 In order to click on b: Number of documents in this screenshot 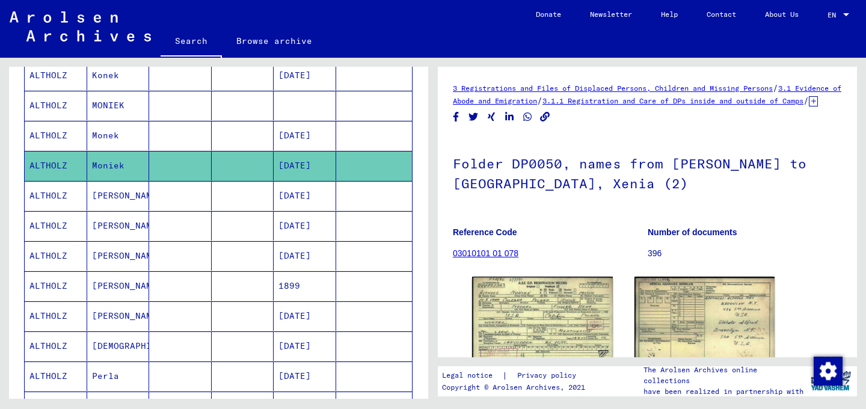, I will do `click(692, 232)`.